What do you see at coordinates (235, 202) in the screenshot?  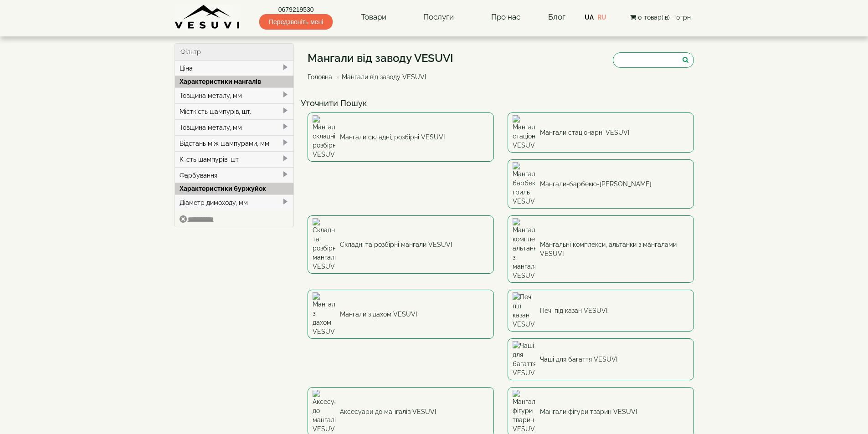 I see `div: Діаметр димоходу, мм` at bounding box center [235, 202].